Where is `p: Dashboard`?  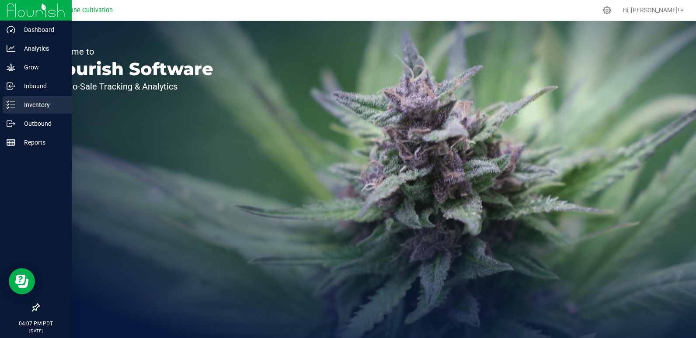
p: Dashboard is located at coordinates (42, 30).